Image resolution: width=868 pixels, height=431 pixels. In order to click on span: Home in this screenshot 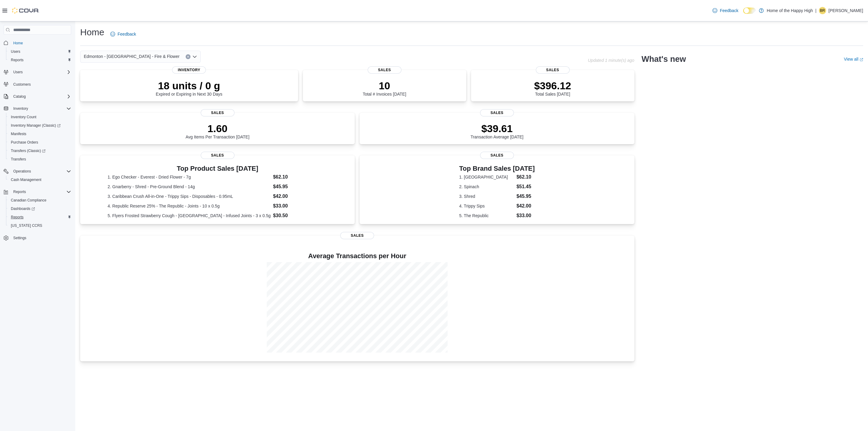, I will do `click(18, 43)`.